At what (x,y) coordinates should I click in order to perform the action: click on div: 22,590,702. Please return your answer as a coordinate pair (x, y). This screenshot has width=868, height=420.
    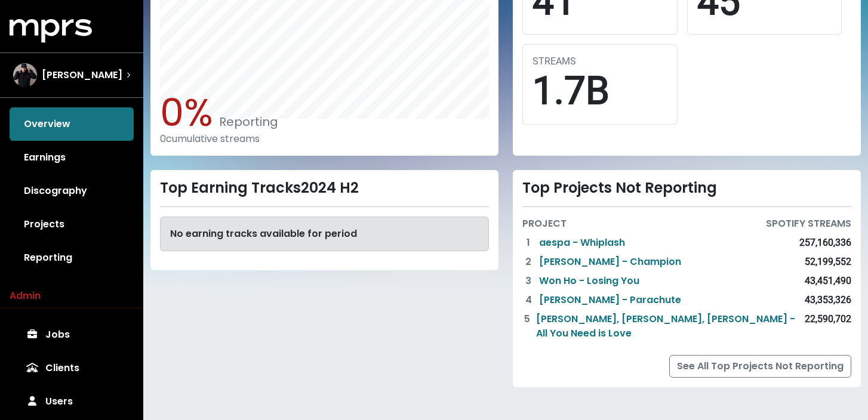
    Looking at the image, I should click on (828, 326).